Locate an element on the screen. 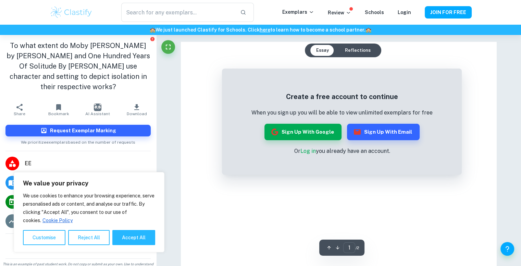 This screenshot has width=521, height=266. button: JOIN FOR FREE is located at coordinates (448, 12).